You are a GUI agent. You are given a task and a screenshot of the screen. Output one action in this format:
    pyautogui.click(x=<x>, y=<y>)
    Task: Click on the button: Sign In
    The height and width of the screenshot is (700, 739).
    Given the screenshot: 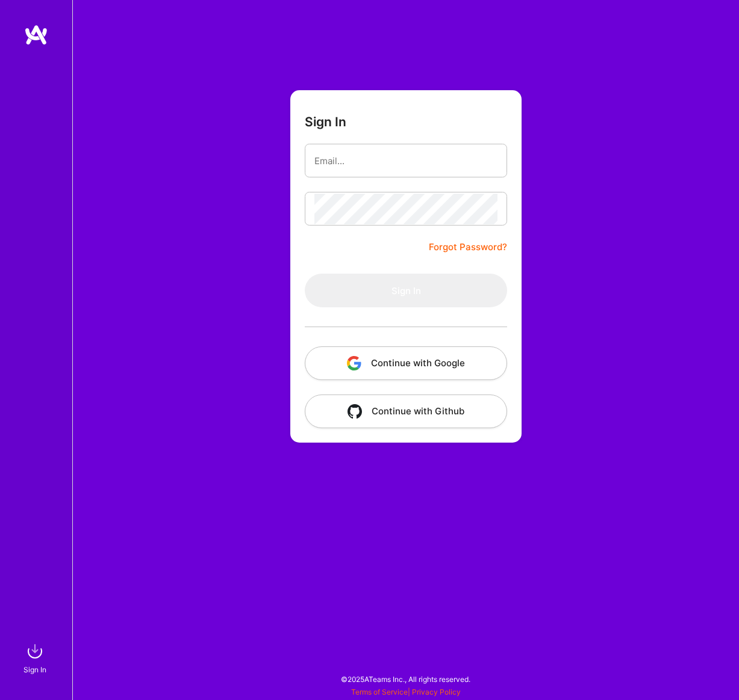 What is the action you would take?
    pyautogui.click(x=406, y=291)
    